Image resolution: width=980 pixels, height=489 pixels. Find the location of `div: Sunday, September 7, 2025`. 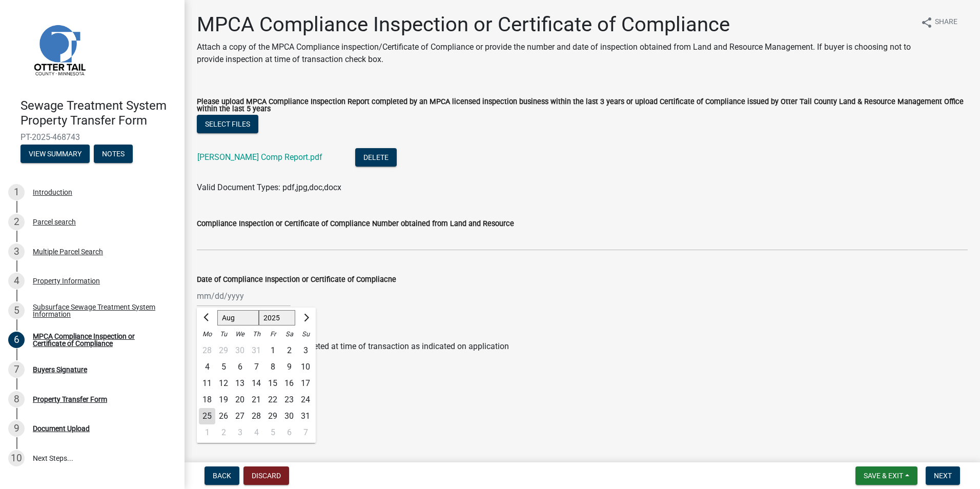

div: Sunday, September 7, 2025 is located at coordinates (305, 433).